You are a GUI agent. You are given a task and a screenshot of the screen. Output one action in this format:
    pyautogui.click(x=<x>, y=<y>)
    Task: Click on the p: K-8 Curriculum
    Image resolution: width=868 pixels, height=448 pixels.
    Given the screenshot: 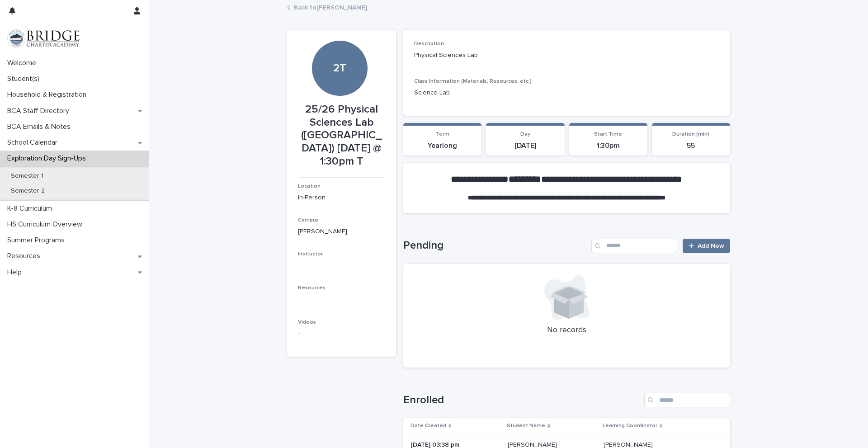 What is the action you would take?
    pyautogui.click(x=31, y=209)
    